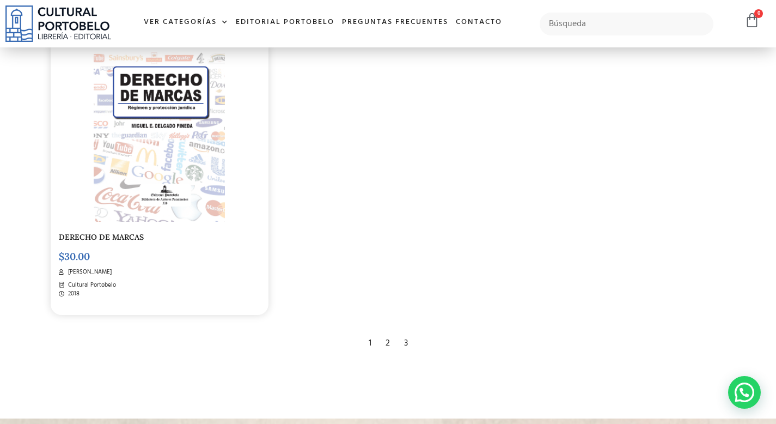 The height and width of the screenshot is (424, 776). Describe the element at coordinates (759, 14) in the screenshot. I see `span: 0` at that location.